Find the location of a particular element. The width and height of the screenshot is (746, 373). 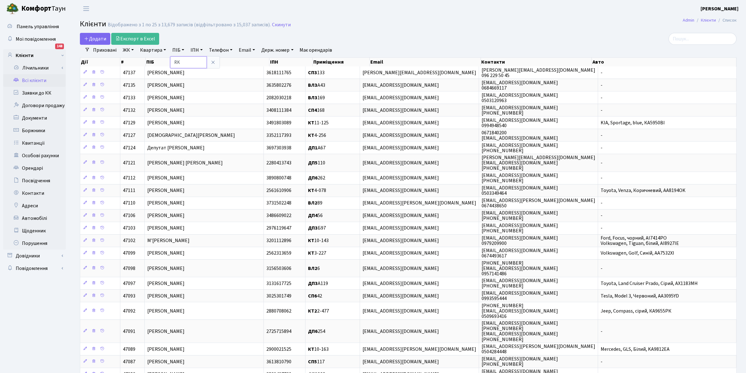

div: 148 is located at coordinates (60, 46).